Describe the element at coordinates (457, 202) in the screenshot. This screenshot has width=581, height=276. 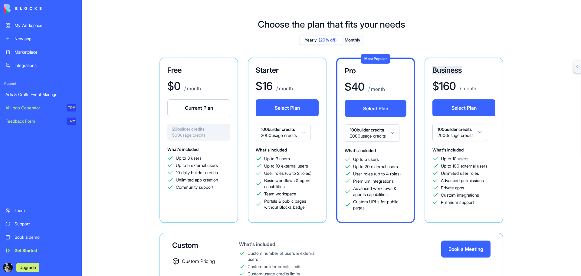
I see `span: Premium support` at that location.